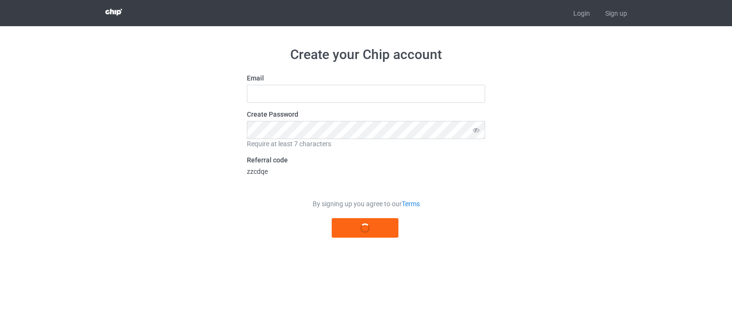  Describe the element at coordinates (366, 204) in the screenshot. I see `div: By signing up you agree to our` at that location.